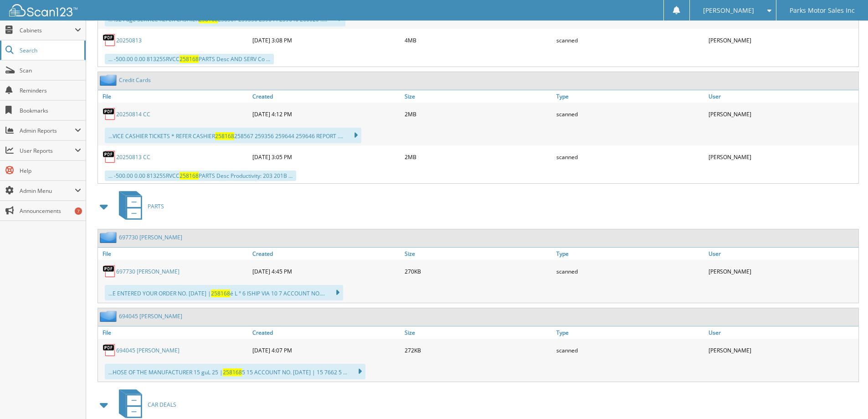 This screenshot has width=868, height=419. I want to click on span: Parks Motor Sales Inc, so click(822, 11).